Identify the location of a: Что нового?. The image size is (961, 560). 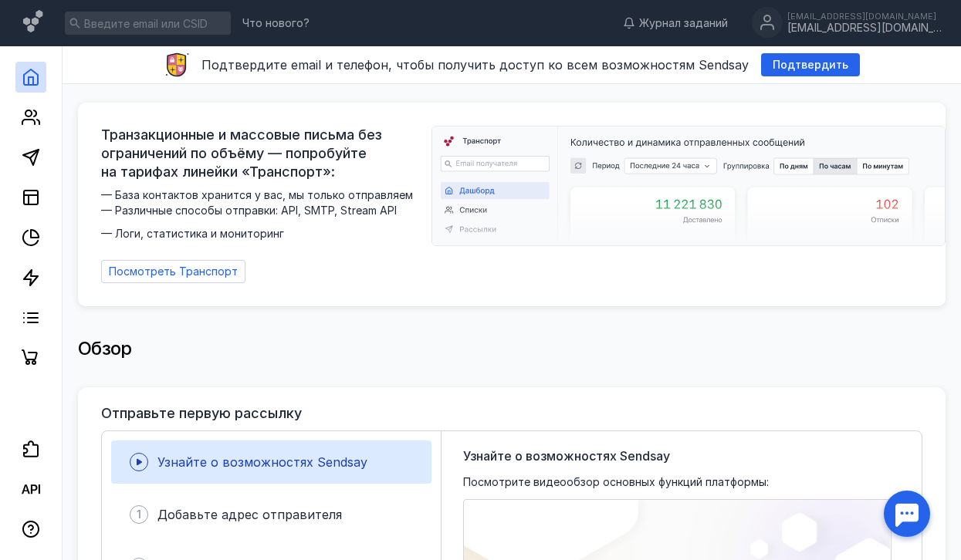
(276, 23).